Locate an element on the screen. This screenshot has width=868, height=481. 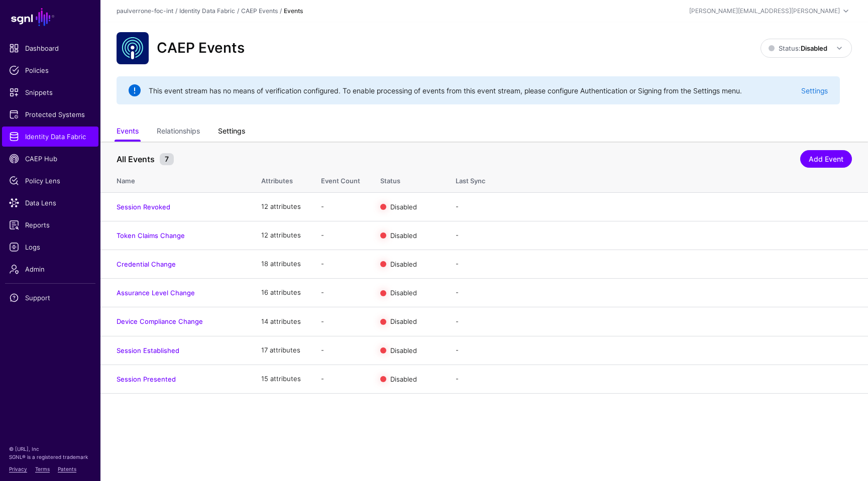
h2: CAEP Events is located at coordinates (201, 49).